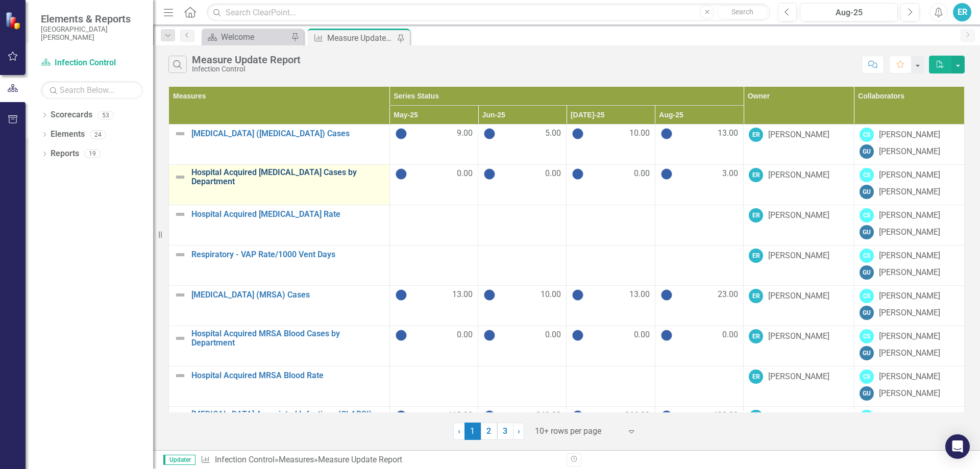 Image resolution: width=980 pixels, height=469 pixels. Describe the element at coordinates (246, 37) in the screenshot. I see `a: Welcome` at that location.